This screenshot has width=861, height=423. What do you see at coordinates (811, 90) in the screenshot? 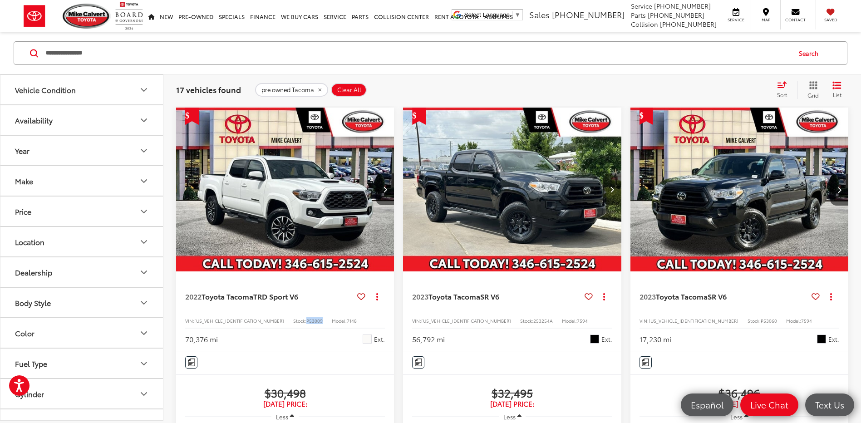
I see `button: Grid View` at bounding box center [811, 90].